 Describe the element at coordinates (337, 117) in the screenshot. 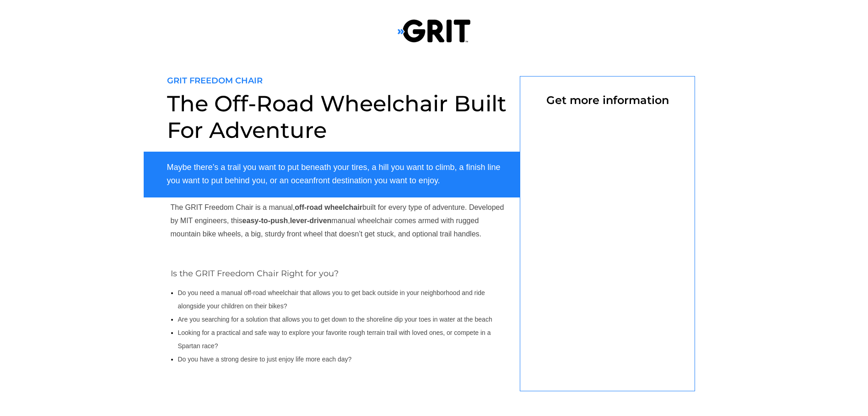

I see `span: The Off-Road Wheelchair Built For Adventure` at that location.